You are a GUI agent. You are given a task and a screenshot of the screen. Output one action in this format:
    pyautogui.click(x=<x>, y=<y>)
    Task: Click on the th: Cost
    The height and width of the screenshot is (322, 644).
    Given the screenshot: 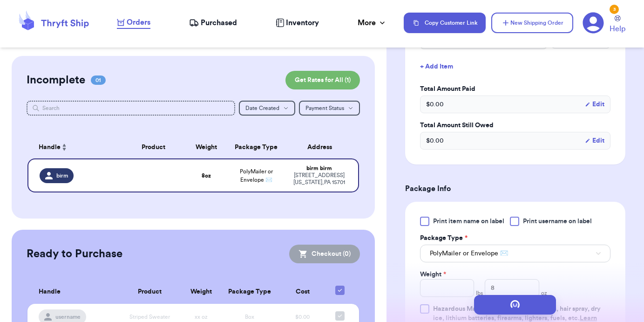 What is the action you would take?
    pyautogui.click(x=303, y=292)
    